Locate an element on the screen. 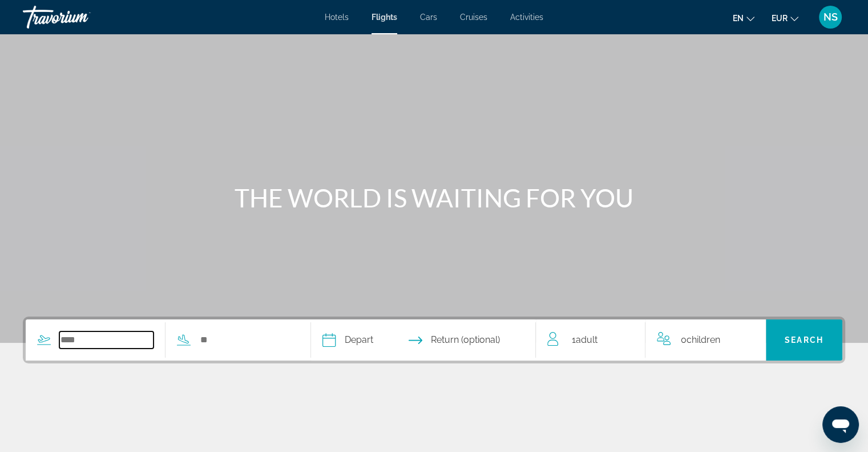  a: Travorium is located at coordinates (80, 17).